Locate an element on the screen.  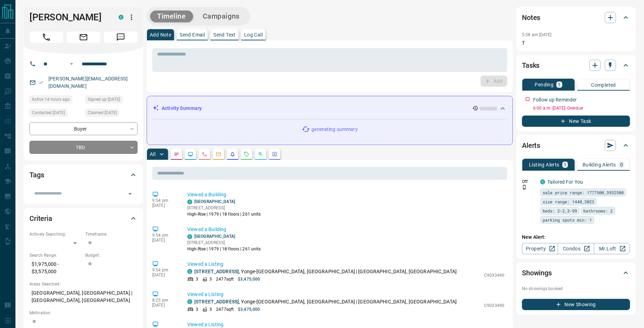
span: Active 14 hours ago is located at coordinates (51, 99).